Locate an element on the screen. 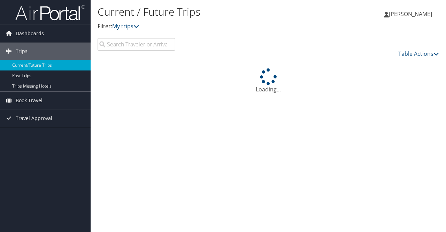  p: Filter: is located at coordinates (211, 26).